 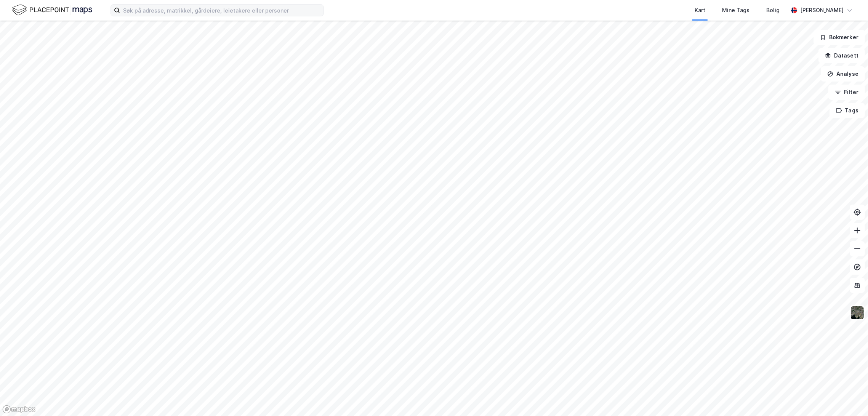 What do you see at coordinates (773, 10) in the screenshot?
I see `div: Bolig` at bounding box center [773, 10].